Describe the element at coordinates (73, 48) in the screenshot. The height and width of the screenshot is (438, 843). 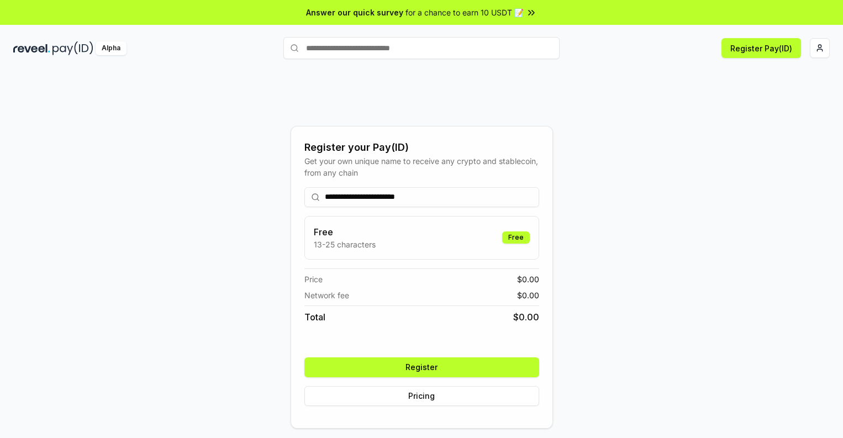
I see `img: pay_id` at that location.